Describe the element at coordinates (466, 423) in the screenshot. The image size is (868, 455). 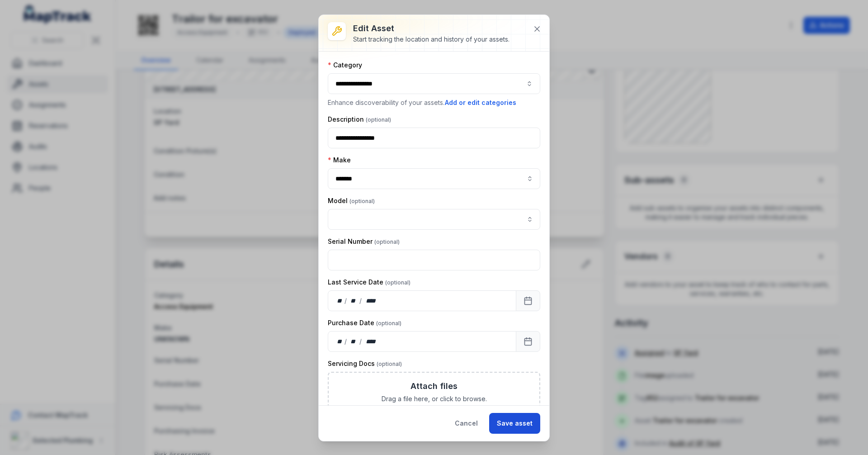
I see `button: Cancel` at that location.